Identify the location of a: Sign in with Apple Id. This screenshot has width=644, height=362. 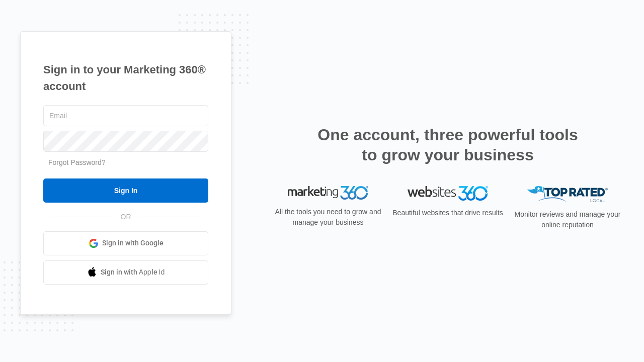
(125, 273).